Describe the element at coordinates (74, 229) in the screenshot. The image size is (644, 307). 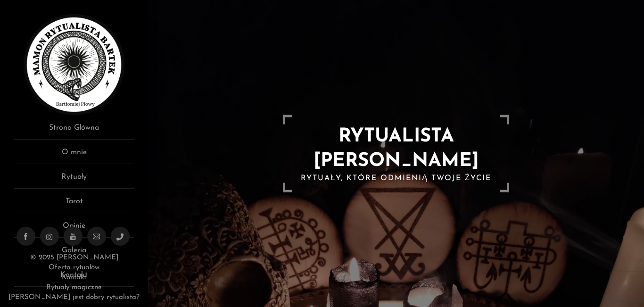
I see `a: Opinie` at that location.